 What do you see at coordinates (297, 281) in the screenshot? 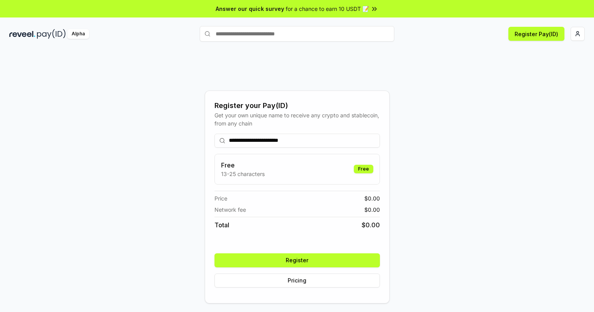
I see `button: Pricing` at bounding box center [297, 281].